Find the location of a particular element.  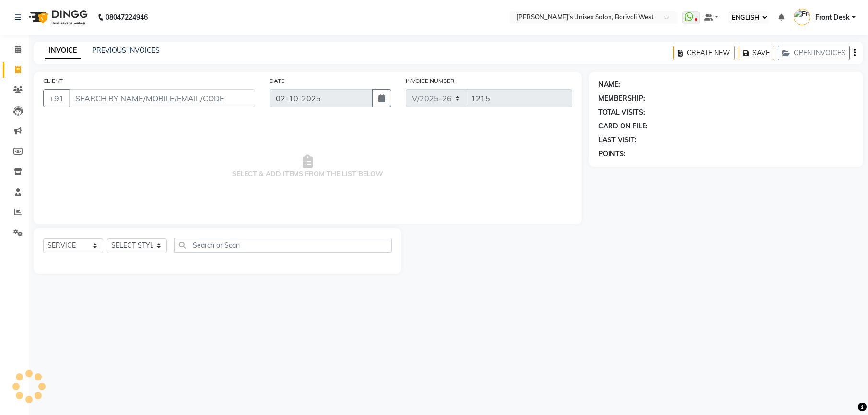

button: CREATE NEW is located at coordinates (704, 53).